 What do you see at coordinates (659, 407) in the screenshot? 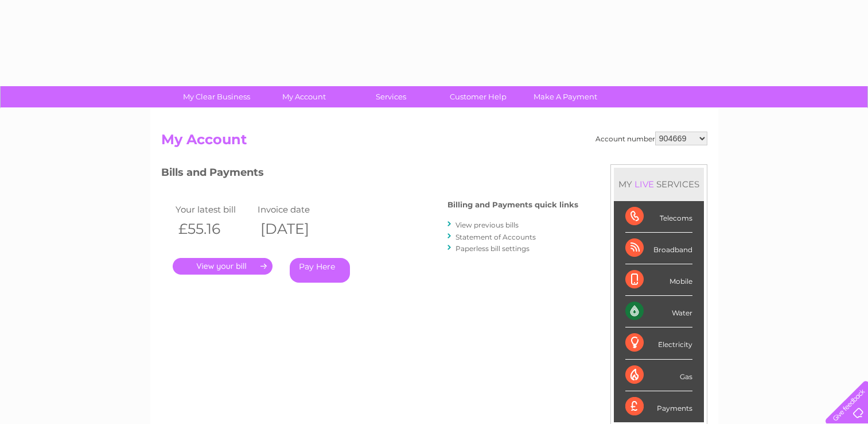
I see `div: Payments` at bounding box center [659, 407].